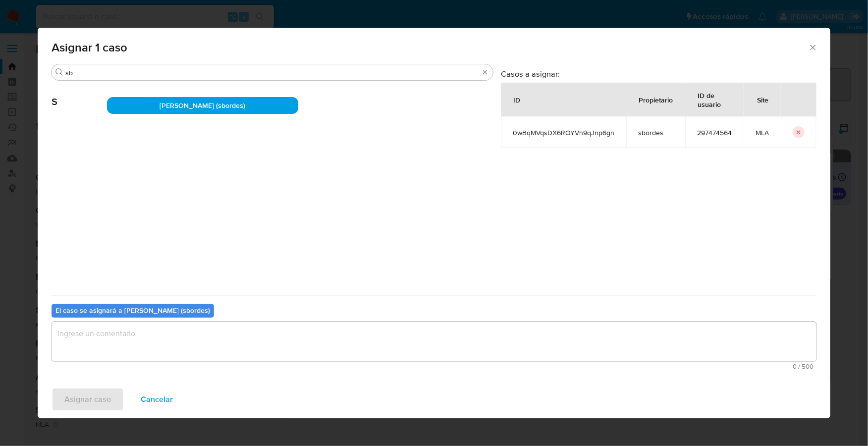 This screenshot has height=446, width=868. What do you see at coordinates (655, 132) in the screenshot?
I see `span: sbordes` at bounding box center [655, 132].